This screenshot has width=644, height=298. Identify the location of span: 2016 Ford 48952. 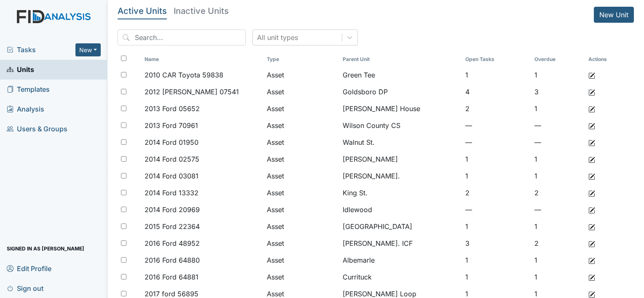
(172, 243).